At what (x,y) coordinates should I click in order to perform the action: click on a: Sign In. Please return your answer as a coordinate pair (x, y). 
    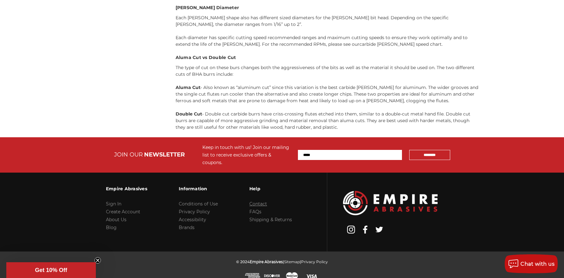
    Looking at the image, I should click on (114, 204).